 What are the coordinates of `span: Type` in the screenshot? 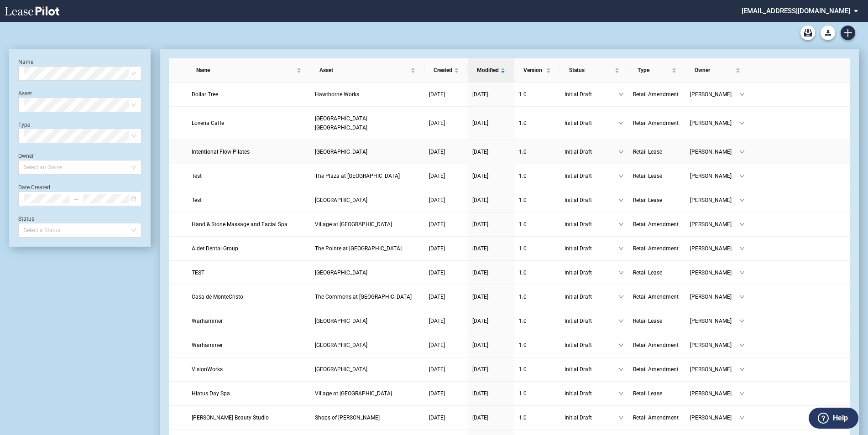 It's located at (654, 70).